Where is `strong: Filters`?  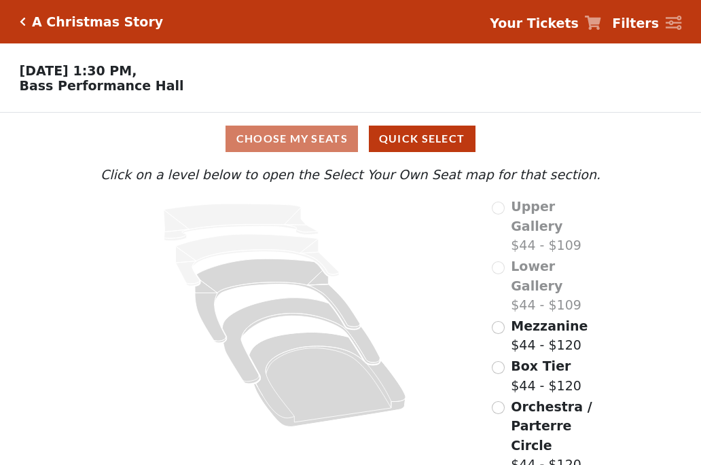 strong: Filters is located at coordinates (635, 23).